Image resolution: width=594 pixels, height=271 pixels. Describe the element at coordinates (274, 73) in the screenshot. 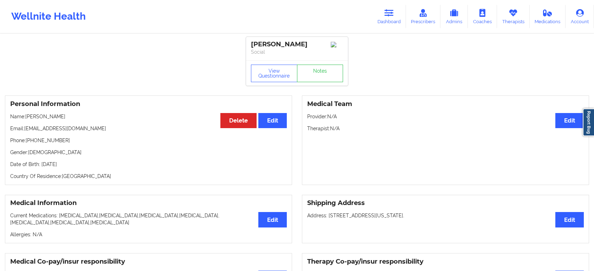

I see `button: View Questionnaire` at that location.